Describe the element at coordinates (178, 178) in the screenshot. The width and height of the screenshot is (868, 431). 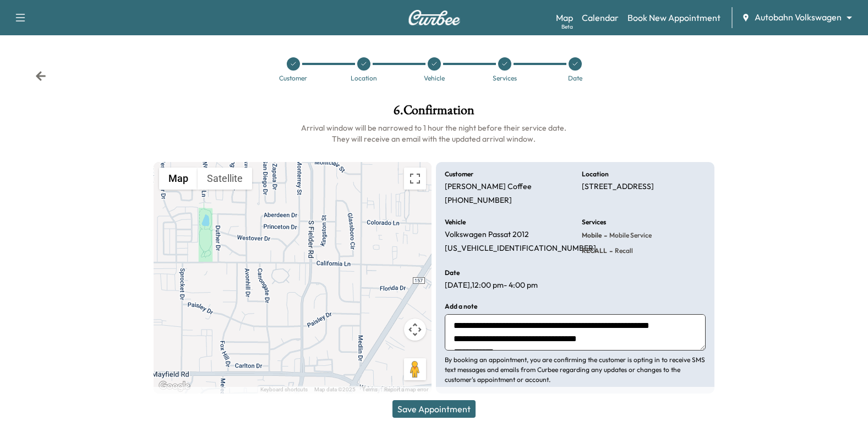
I see `button: Show street map` at that location.